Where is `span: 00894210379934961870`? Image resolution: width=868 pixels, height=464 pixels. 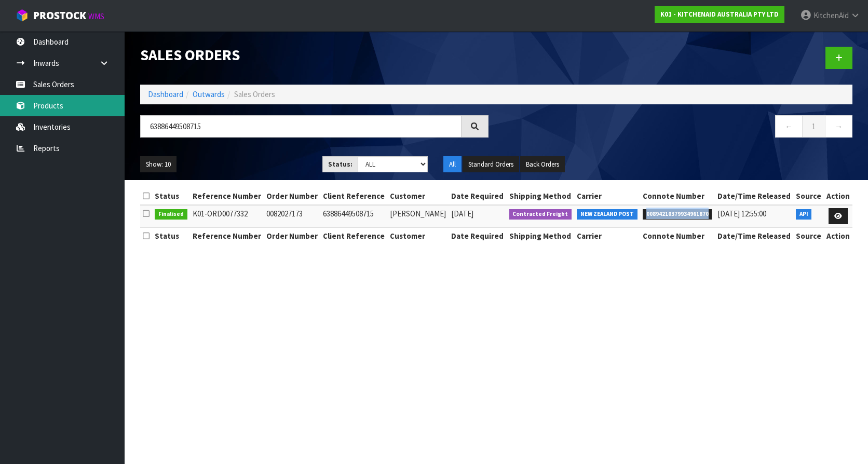
span: 00894210379934961870 is located at coordinates (677, 215).